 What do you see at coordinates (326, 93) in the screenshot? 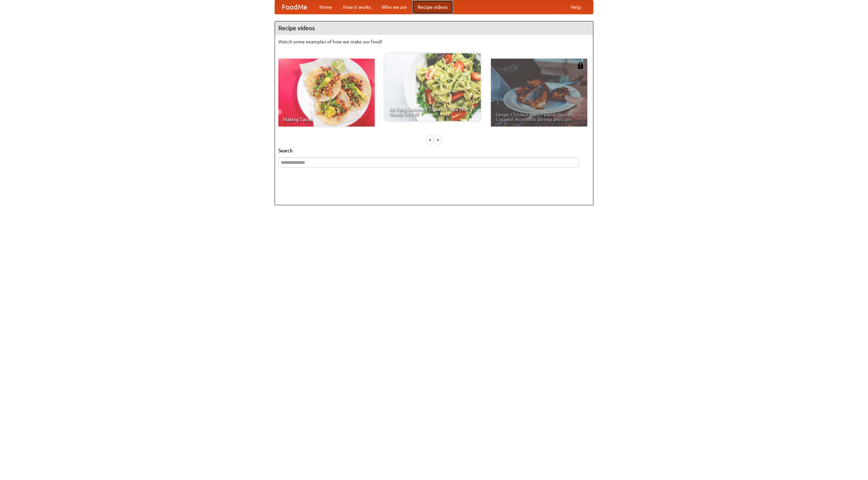
I see `a: Making Tacos` at bounding box center [326, 93].